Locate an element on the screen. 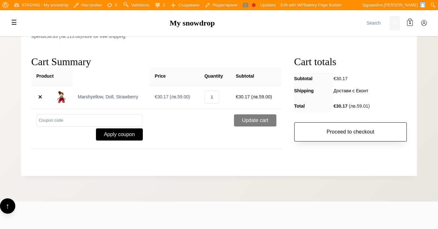  span: 58.83 is located at coordinates (51, 36).